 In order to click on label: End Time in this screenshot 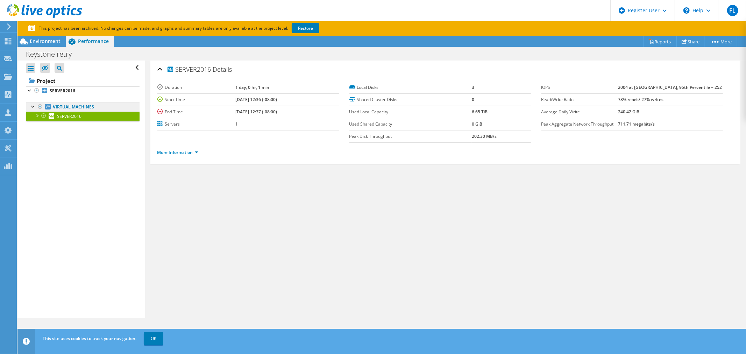, I will do `click(197, 112)`.